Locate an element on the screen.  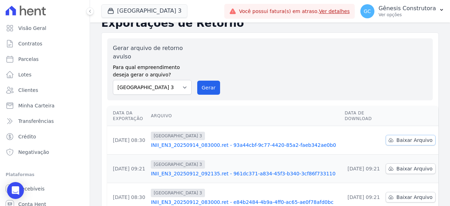
th: Arquivo is located at coordinates (245, 116).